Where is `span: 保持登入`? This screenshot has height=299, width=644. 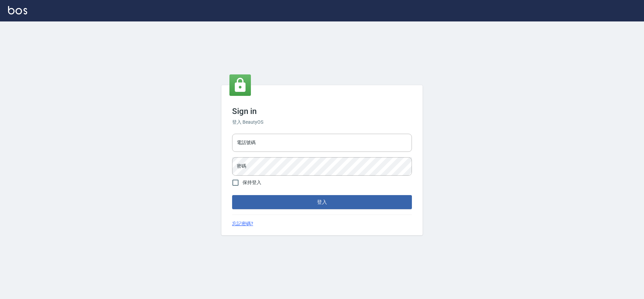
span: 保持登入 is located at coordinates (252, 183).